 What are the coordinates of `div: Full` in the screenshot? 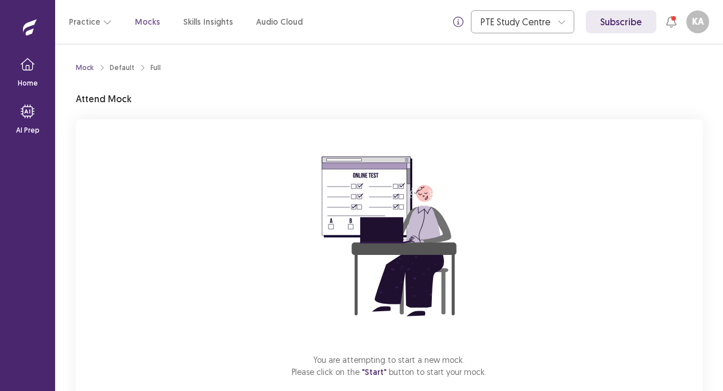 It's located at (156, 68).